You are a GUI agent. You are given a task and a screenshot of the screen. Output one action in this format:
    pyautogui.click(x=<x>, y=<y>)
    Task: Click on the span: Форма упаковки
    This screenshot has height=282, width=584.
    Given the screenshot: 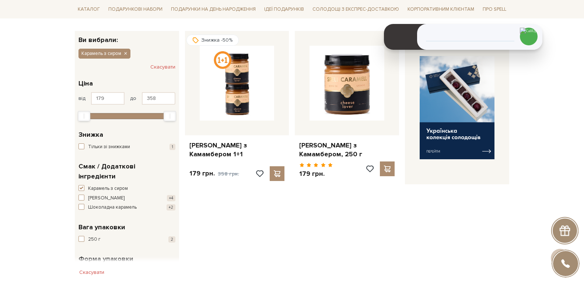 What is the action you would take?
    pyautogui.click(x=106, y=259)
    